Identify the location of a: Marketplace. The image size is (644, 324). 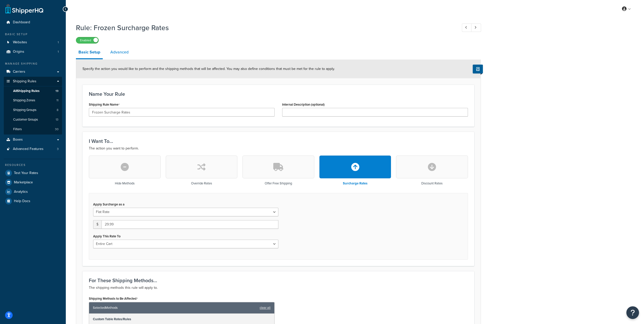
(33, 182).